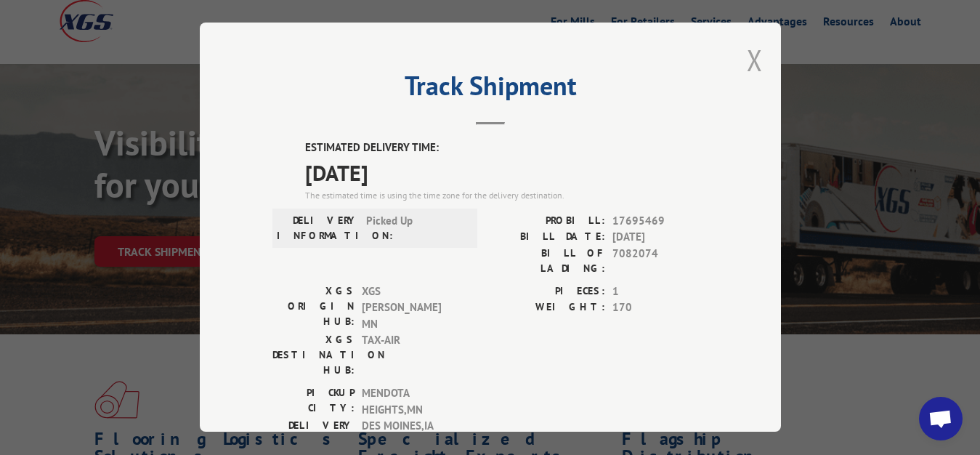 The image size is (980, 455). What do you see at coordinates (660, 261) in the screenshot?
I see `span: 7082074` at bounding box center [660, 261].